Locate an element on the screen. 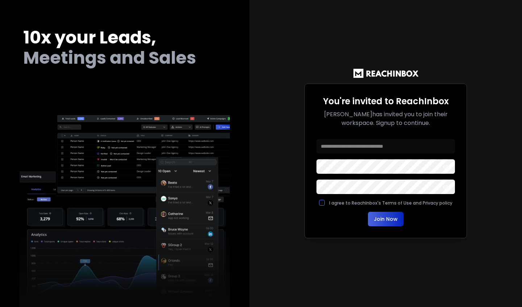  button: Join Now is located at coordinates (385, 219).